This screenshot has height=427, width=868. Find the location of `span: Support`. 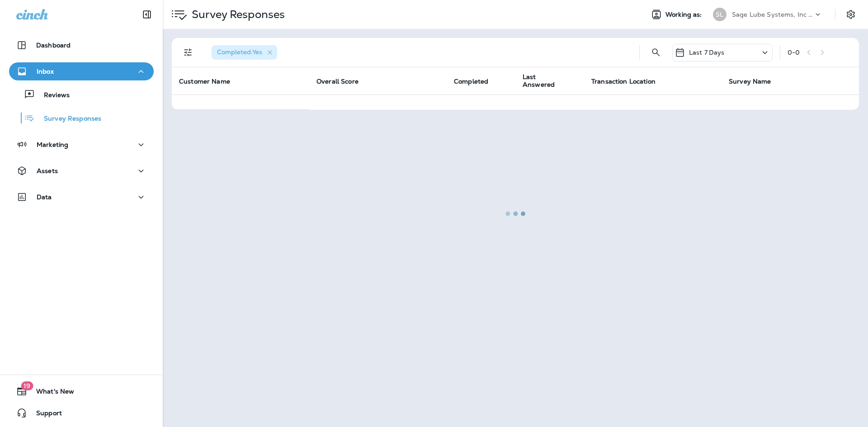

span: Support is located at coordinates (45, 415).